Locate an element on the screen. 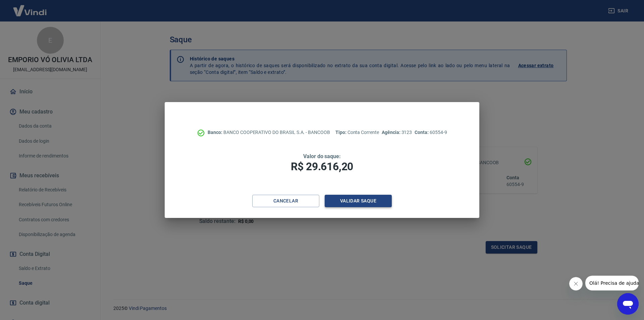  span: Banco: is located at coordinates (216, 132).